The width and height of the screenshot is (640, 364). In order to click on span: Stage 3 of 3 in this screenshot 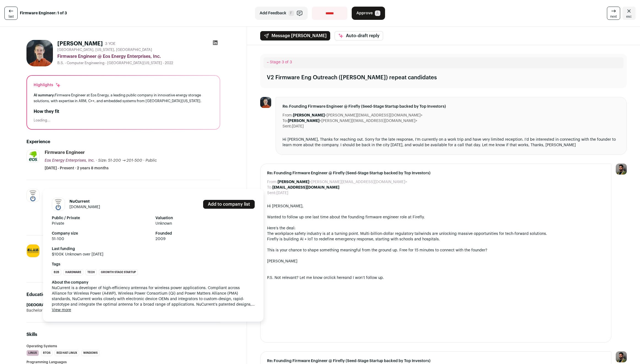, I will do `click(281, 62)`.